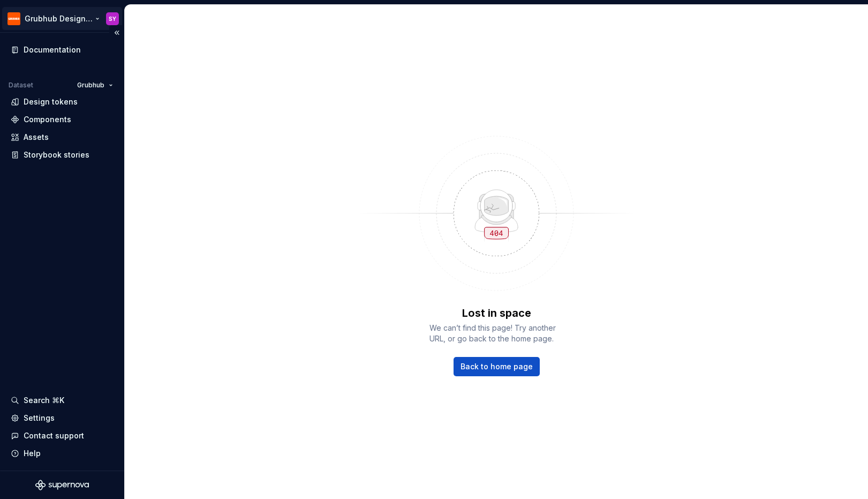  Describe the element at coordinates (62, 137) in the screenshot. I see `a: Assets` at that location.